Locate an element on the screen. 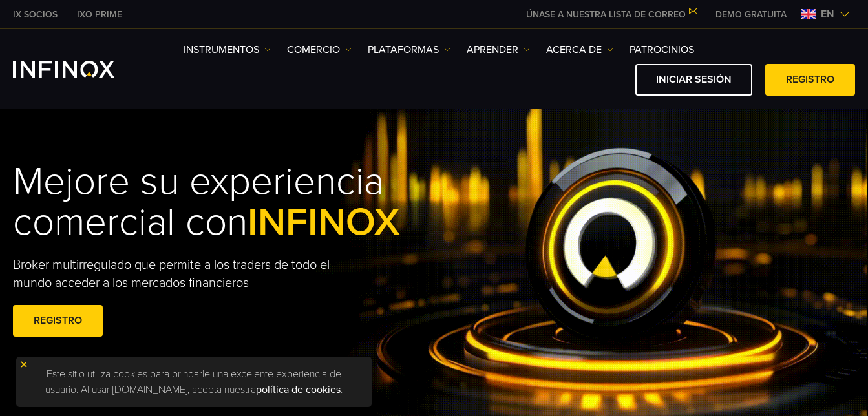 This screenshot has height=420, width=868. a: política de cookies is located at coordinates (298, 390).